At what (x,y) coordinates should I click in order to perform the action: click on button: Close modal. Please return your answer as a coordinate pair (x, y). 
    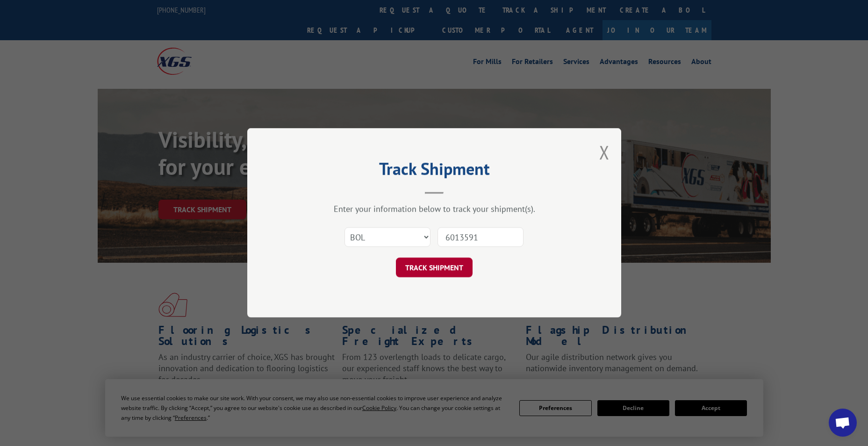
    Looking at the image, I should click on (604, 152).